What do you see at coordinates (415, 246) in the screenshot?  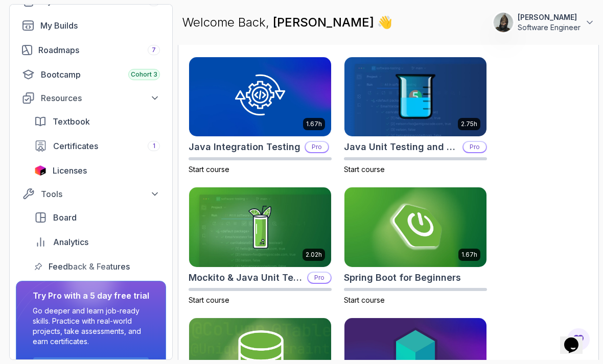 I see `a: Spring Boot for Beginners card1.67hSpring Boot for BeginnersStart course` at bounding box center [415, 246].